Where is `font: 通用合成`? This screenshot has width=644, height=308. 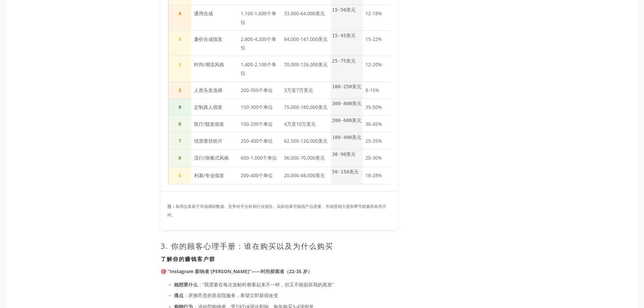
font: 通用合成 is located at coordinates (204, 13).